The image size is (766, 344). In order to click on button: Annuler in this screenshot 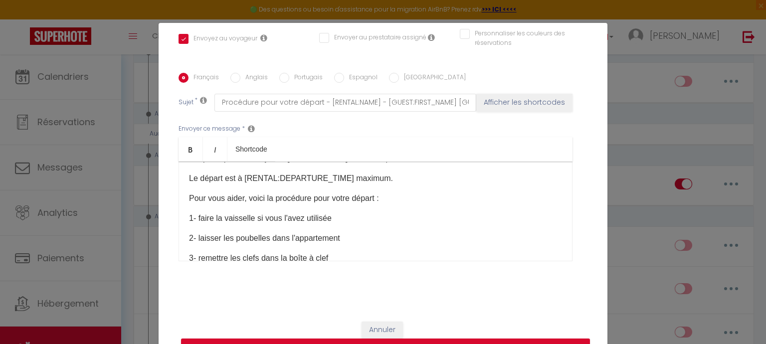, I will do `click(382, 330)`.